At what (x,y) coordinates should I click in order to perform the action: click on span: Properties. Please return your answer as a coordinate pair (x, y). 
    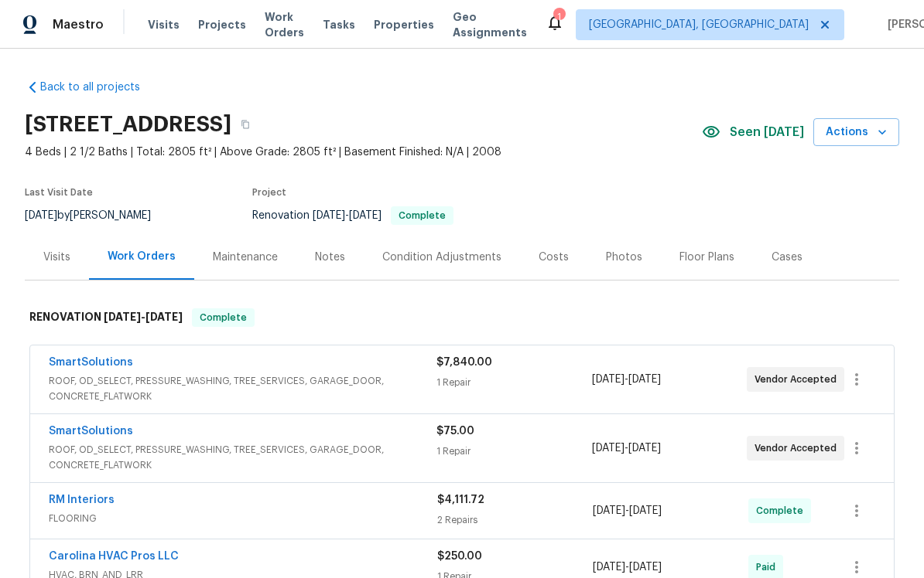
    Looking at the image, I should click on (403, 24).